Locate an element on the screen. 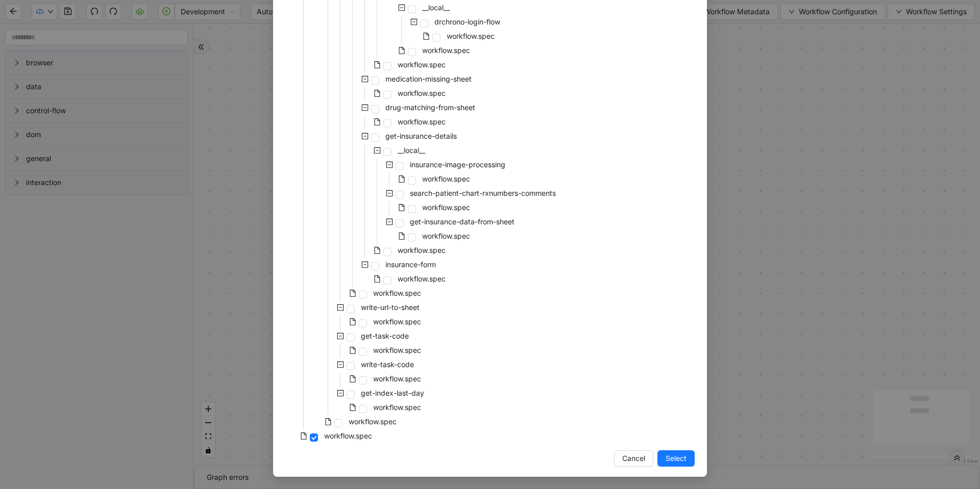 Image resolution: width=980 pixels, height=489 pixels. span: drug-matching-from-sheet is located at coordinates (430, 107).